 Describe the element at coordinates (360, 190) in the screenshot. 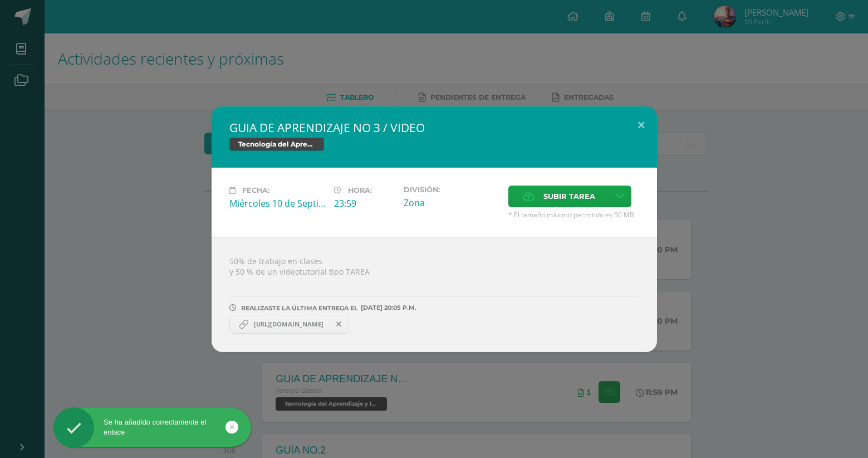

I see `span: Hora:` at that location.